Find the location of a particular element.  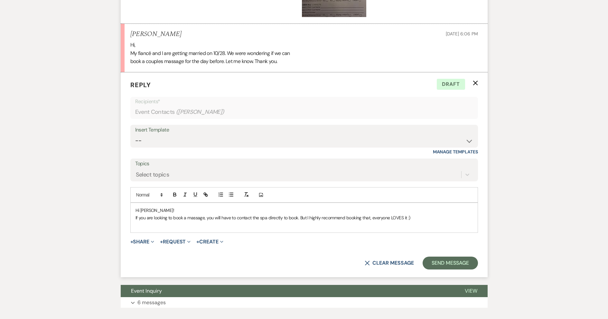

div: Select topics is located at coordinates (153, 175).